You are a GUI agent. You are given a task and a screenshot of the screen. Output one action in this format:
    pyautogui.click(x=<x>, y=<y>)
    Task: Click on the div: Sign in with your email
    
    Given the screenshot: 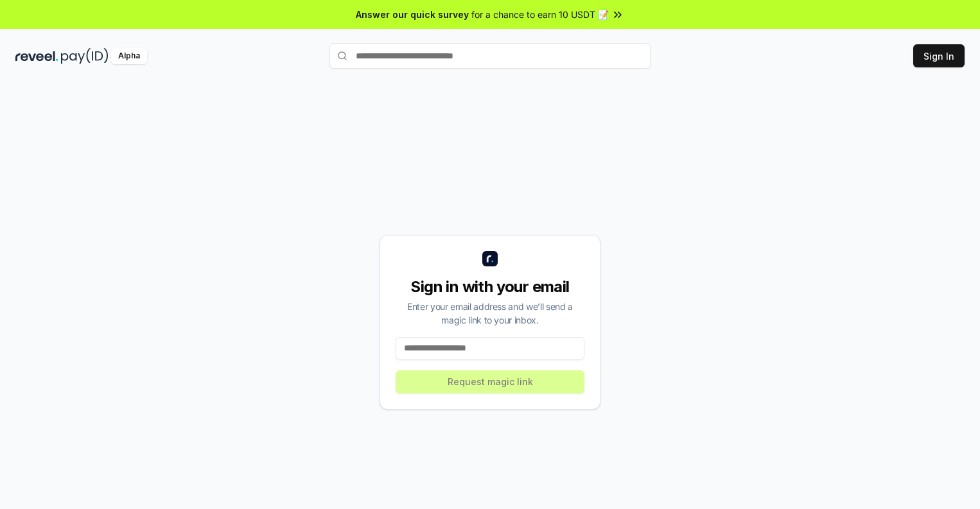 What is the action you would take?
    pyautogui.click(x=490, y=287)
    